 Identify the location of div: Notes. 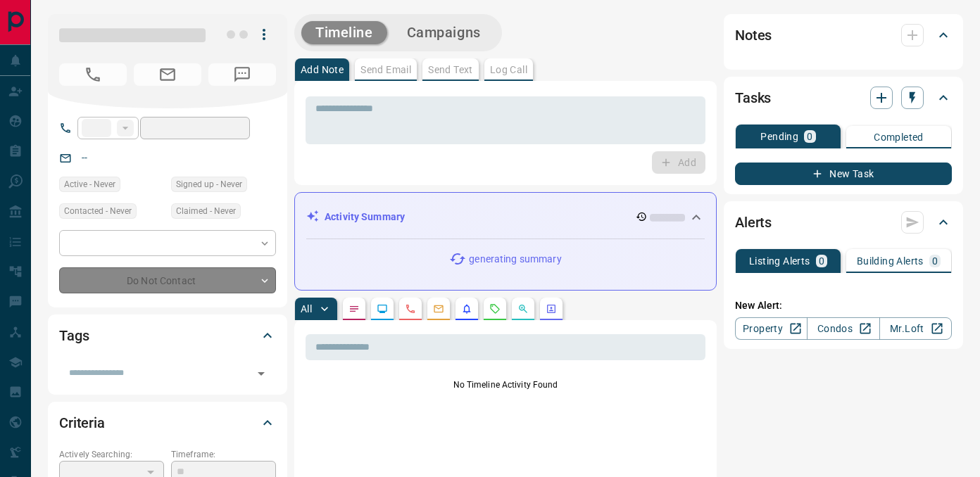
(843, 35).